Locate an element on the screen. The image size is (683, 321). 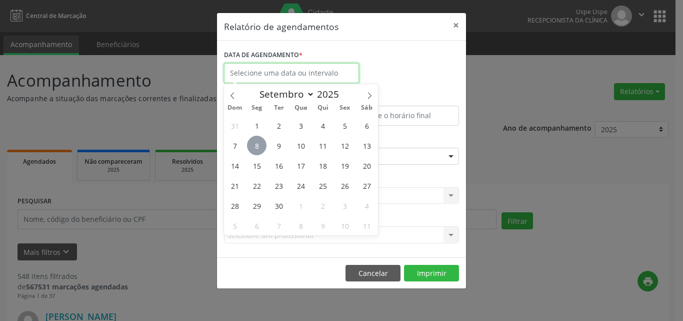
span: Setembro 29, 2025 is located at coordinates (257, 205).